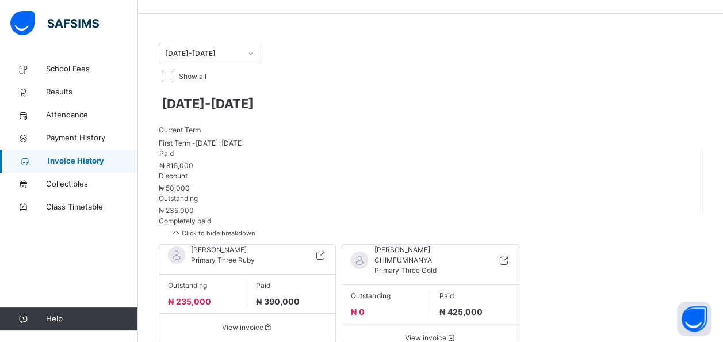 Image resolution: width=723 pixels, height=342 pixels. What do you see at coordinates (193, 77) in the screenshot?
I see `label: Show all` at bounding box center [193, 77].